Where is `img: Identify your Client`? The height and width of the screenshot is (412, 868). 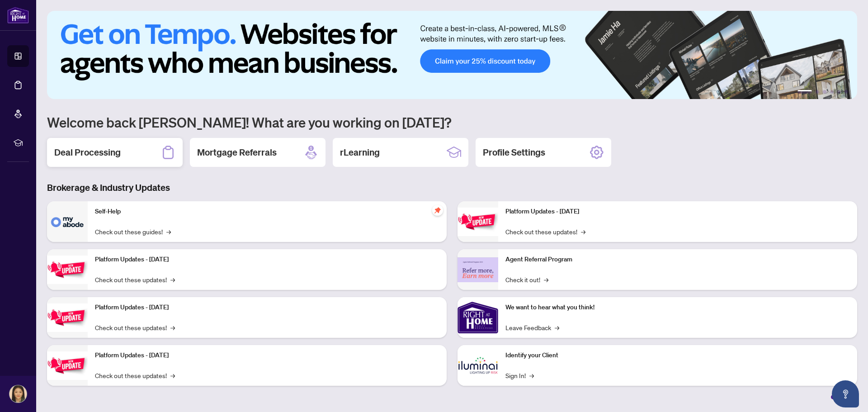 img: Identify your Client is located at coordinates (478, 365).